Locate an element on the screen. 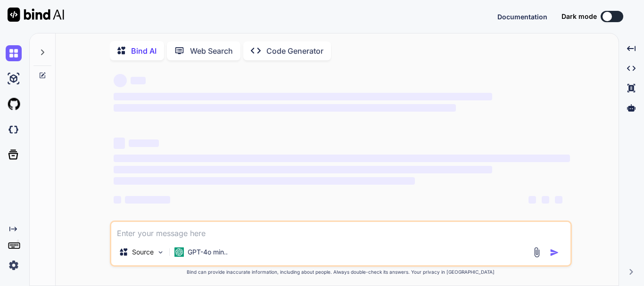 Image resolution: width=644 pixels, height=286 pixels. img: GPT-4o mini is located at coordinates (179, 252).